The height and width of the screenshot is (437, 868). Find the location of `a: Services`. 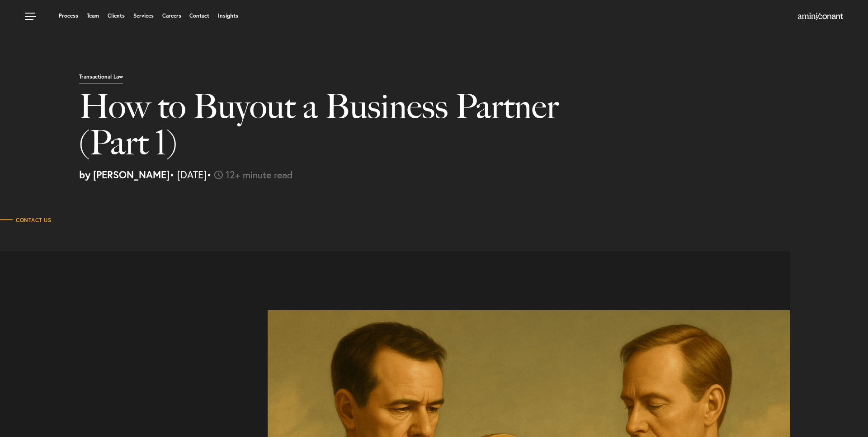

a: Services is located at coordinates (143, 16).